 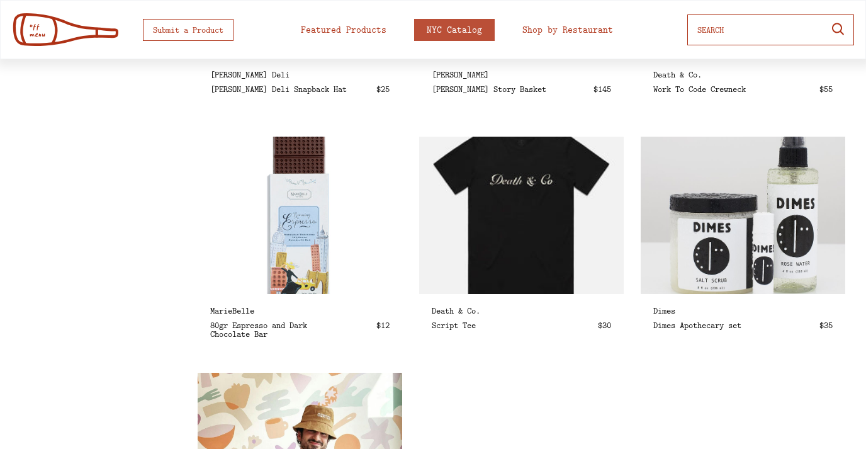 I want to click on img: off menu, so click(x=66, y=30).